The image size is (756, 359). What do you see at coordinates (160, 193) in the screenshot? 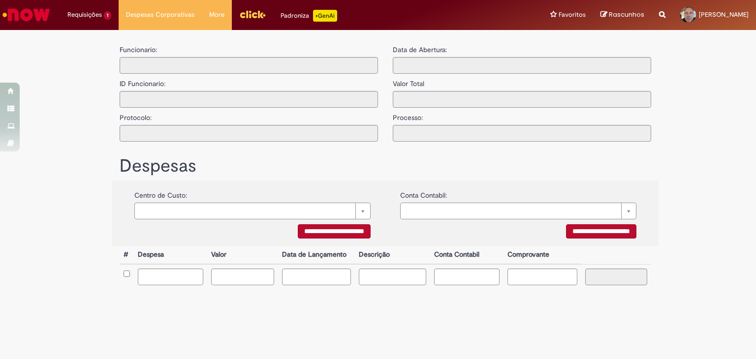
I see `label: Centro de Custo:` at bounding box center [160, 193].